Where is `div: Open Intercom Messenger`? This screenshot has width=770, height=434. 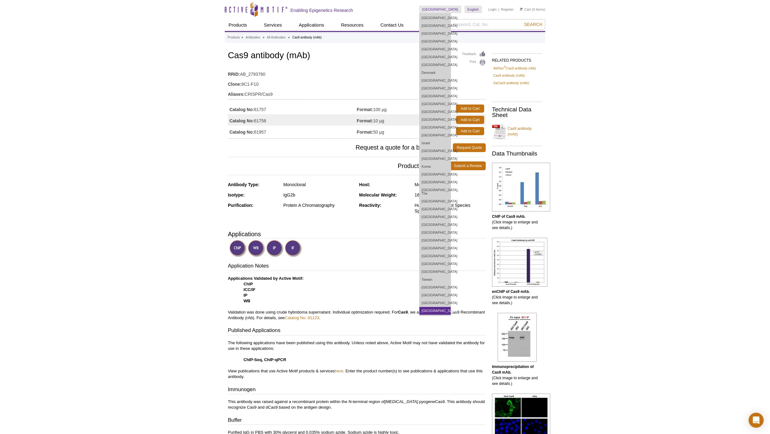 div: Open Intercom Messenger is located at coordinates (756, 420).